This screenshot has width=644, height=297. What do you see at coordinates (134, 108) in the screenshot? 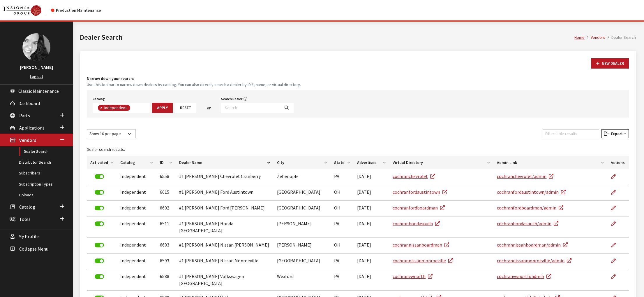
I see `textarea: Search` at bounding box center [134, 108].